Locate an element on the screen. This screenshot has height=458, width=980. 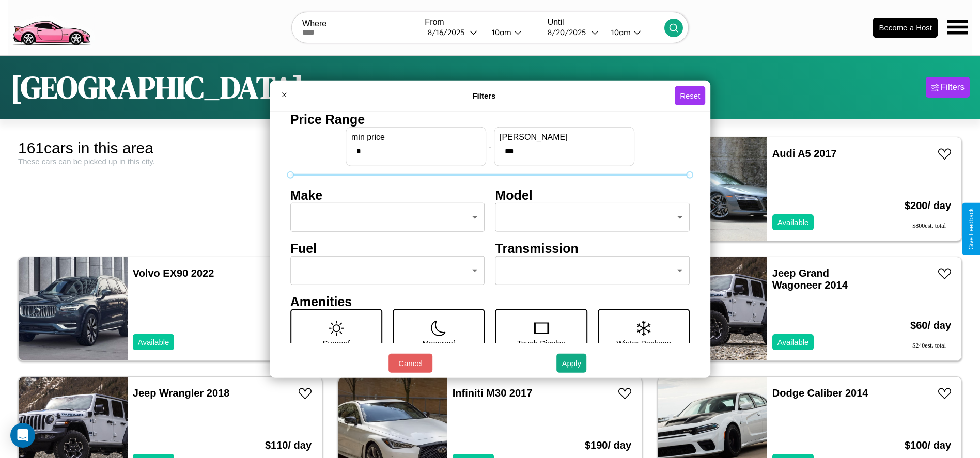
button: Filters is located at coordinates (947, 88).